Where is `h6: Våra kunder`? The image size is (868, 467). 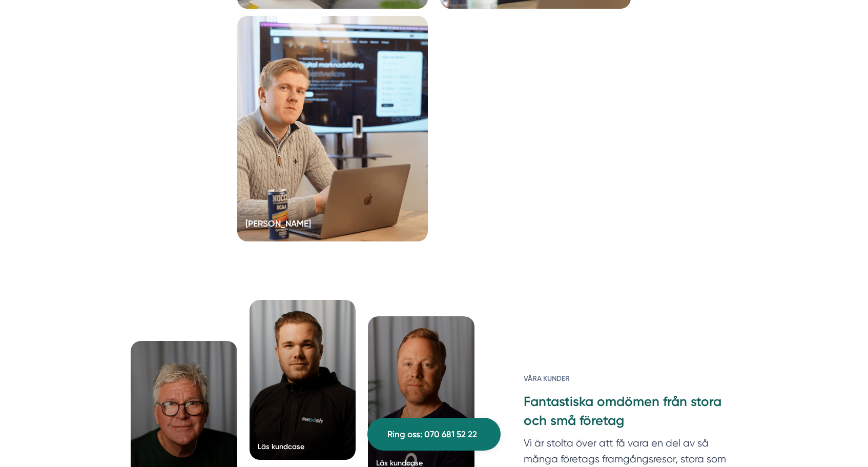
h6: Våra kunder is located at coordinates (630, 382).